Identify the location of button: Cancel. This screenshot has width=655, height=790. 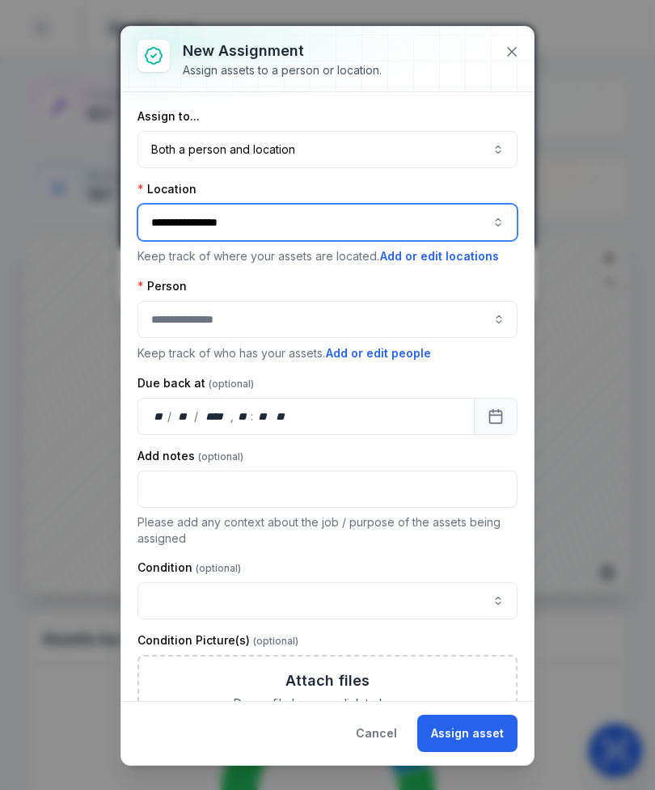
(376, 734).